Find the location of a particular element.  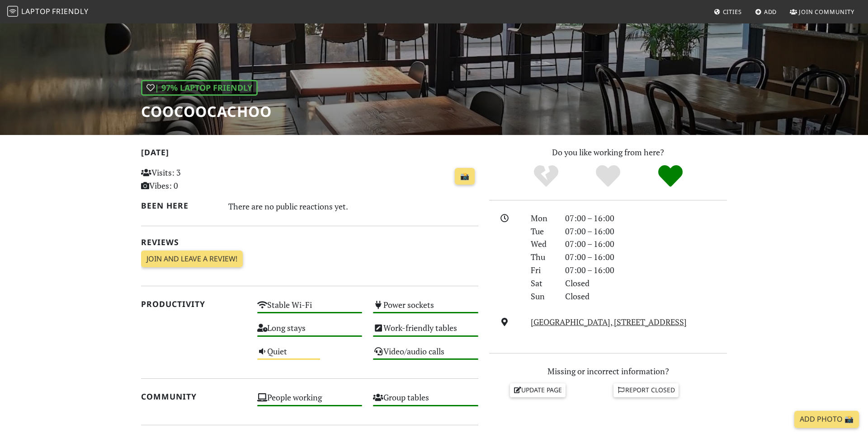

a: Add is located at coordinates (766, 12).